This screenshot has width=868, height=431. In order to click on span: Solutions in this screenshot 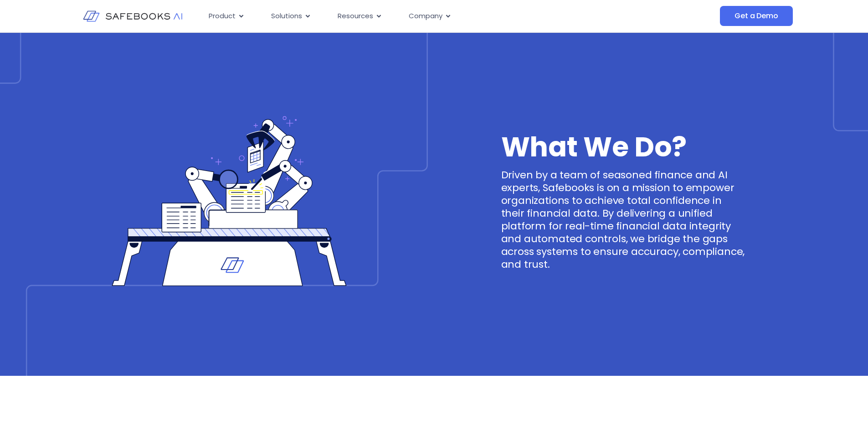, I will do `click(287, 16)`.